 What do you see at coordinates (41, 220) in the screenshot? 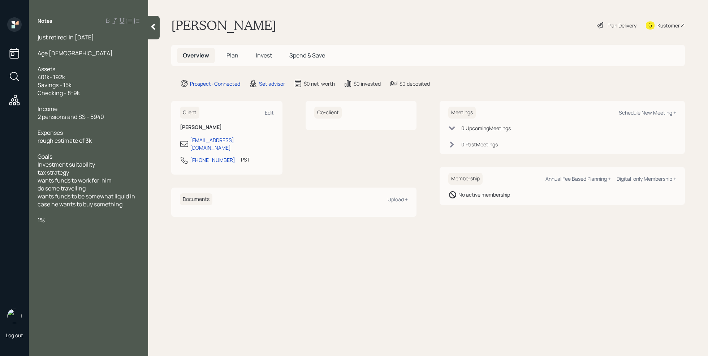
I see `span: 1%` at bounding box center [41, 220].